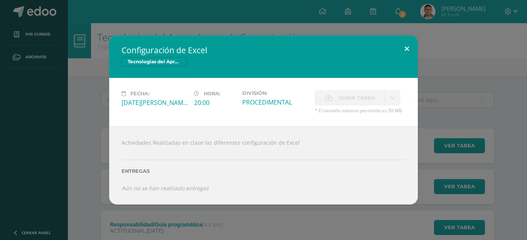 The width and height of the screenshot is (527, 240). What do you see at coordinates (154, 62) in the screenshot?
I see `span: Tecnologías del Aprendizaje y la Comunicación` at bounding box center [154, 62].